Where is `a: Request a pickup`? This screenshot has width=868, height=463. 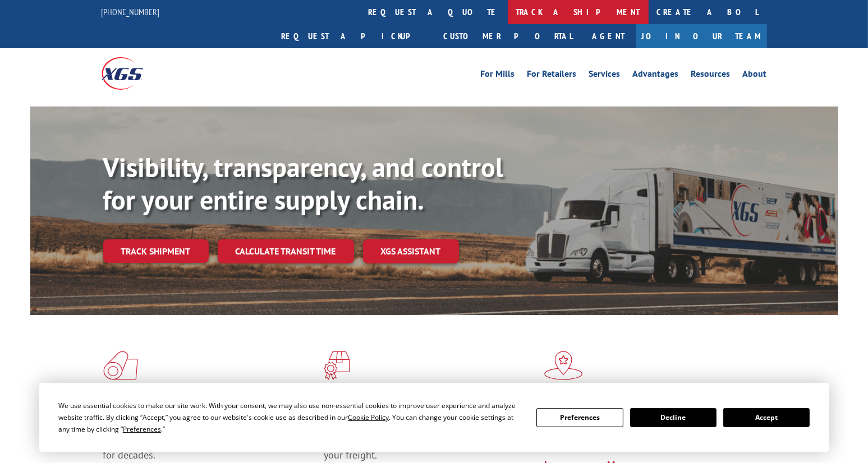 a: Request a pickup is located at coordinates (354, 36).